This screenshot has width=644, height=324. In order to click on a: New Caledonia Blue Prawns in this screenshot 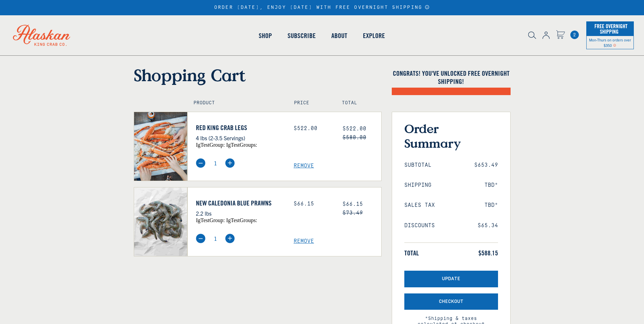, I will do `click(239, 203)`.